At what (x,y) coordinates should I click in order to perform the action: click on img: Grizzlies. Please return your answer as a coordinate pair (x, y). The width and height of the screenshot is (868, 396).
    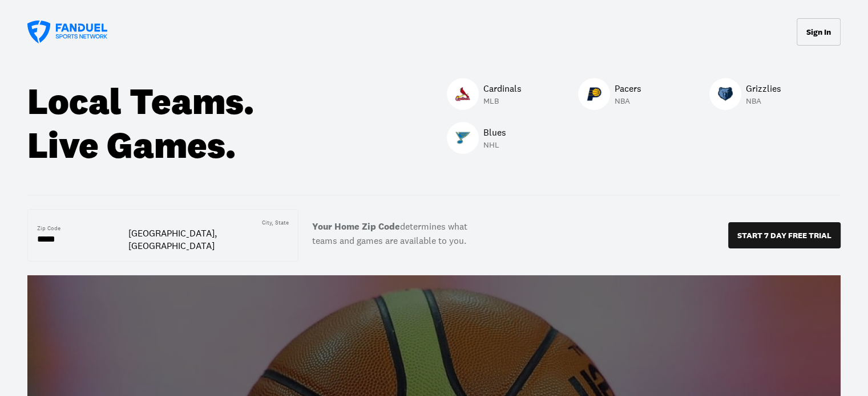
    Looking at the image, I should click on (725, 94).